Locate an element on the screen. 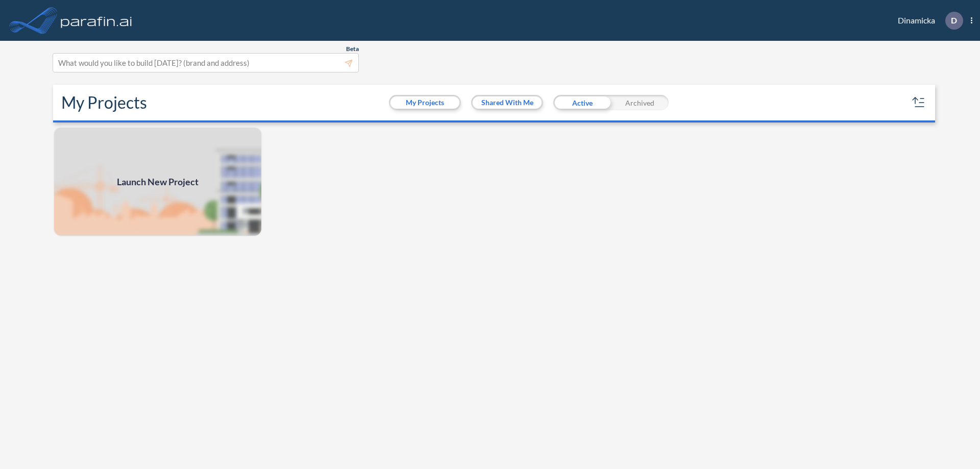 The image size is (980, 469). div: Dinamicka is located at coordinates (928, 20).